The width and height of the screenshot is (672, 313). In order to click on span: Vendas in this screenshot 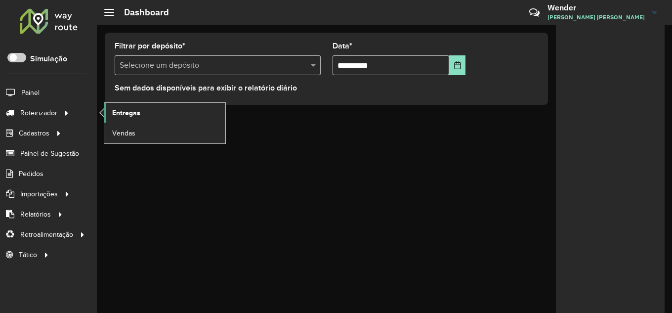, I will do `click(124, 133)`.